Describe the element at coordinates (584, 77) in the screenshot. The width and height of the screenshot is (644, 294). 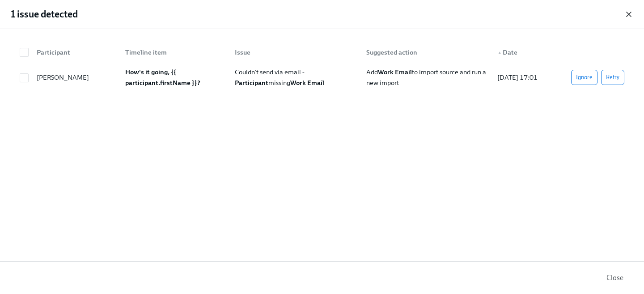
I see `span: Ignore` at that location.